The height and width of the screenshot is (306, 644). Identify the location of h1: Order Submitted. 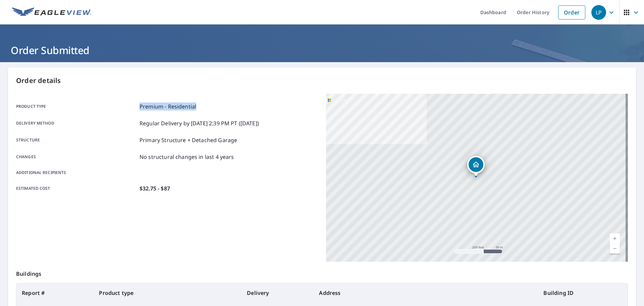
(322, 50).